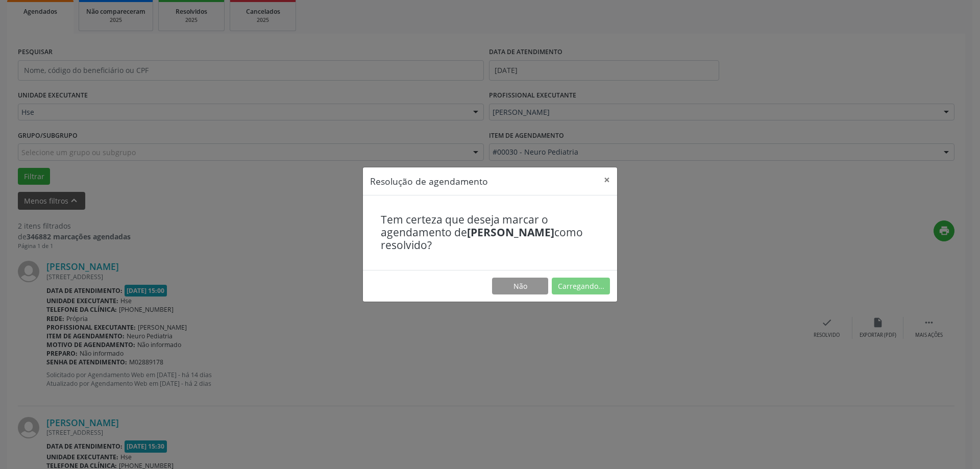  What do you see at coordinates (581, 286) in the screenshot?
I see `button: Carregando...` at bounding box center [581, 286].